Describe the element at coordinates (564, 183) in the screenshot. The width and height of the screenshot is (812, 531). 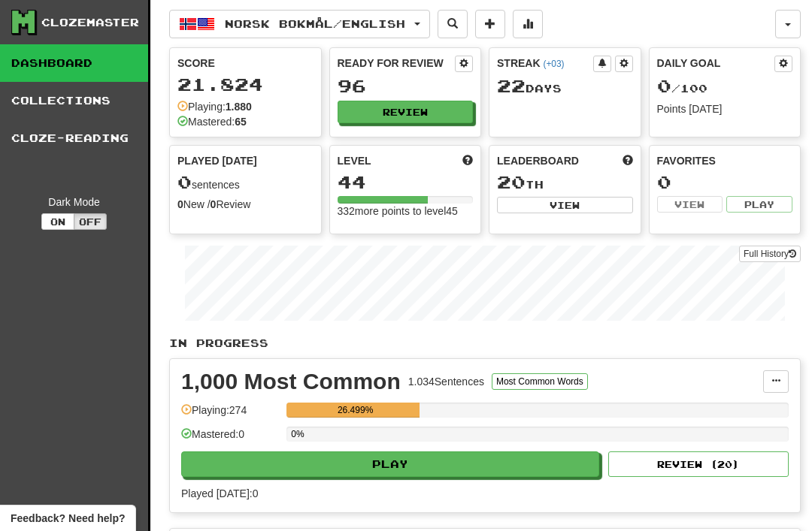
I see `div: th` at that location.